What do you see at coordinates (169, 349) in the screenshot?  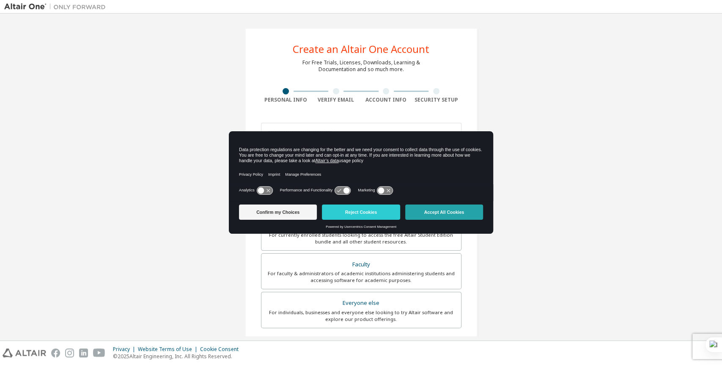 I see `div: Website Terms of Use` at bounding box center [169, 349].